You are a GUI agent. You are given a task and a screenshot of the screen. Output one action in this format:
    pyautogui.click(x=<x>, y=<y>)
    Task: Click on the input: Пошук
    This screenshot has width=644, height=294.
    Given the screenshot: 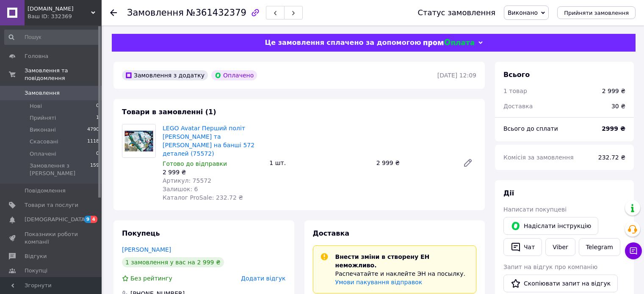 What is the action you would take?
    pyautogui.click(x=52, y=37)
    